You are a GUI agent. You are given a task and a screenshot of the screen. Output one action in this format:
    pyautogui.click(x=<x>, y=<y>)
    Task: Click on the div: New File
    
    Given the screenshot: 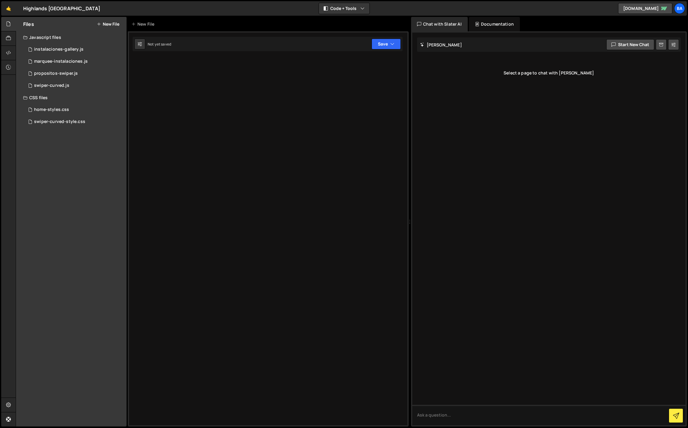 What is the action you would take?
    pyautogui.click(x=144, y=24)
    